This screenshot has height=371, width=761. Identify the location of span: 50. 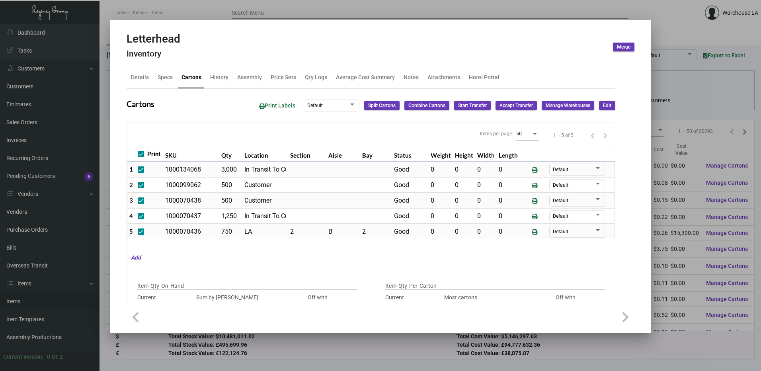
(519, 134).